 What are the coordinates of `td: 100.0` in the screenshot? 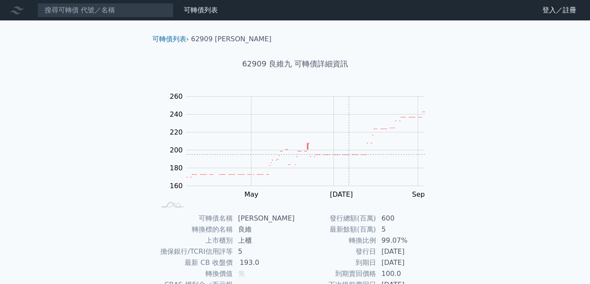 It's located at (405, 274).